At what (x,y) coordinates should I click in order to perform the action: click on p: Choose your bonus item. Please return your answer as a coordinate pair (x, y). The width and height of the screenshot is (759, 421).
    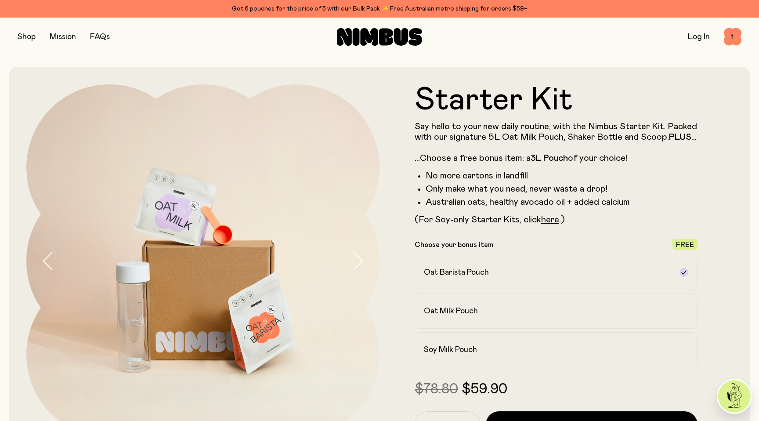
    Looking at the image, I should click on (454, 245).